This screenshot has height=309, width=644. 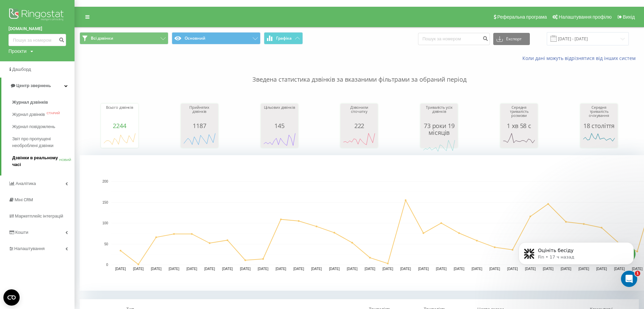 I want to click on p: Оцініть бесіду, so click(x=73, y=22).